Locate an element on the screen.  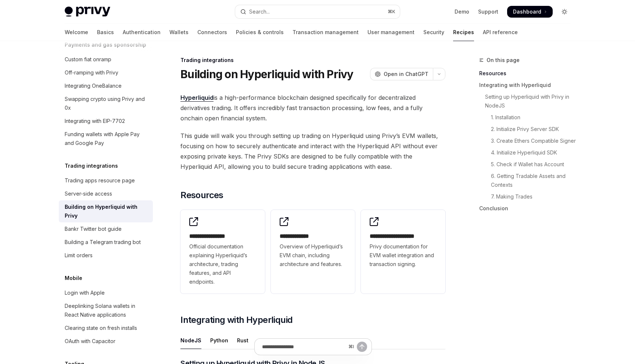
a: Setting up Hyperliquid with Privy in NodeJS is located at coordinates (528, 102).